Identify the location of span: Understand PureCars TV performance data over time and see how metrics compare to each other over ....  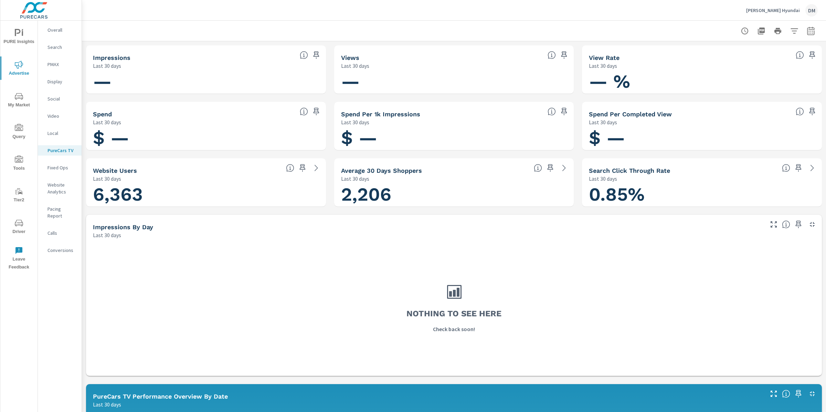
(786, 394).